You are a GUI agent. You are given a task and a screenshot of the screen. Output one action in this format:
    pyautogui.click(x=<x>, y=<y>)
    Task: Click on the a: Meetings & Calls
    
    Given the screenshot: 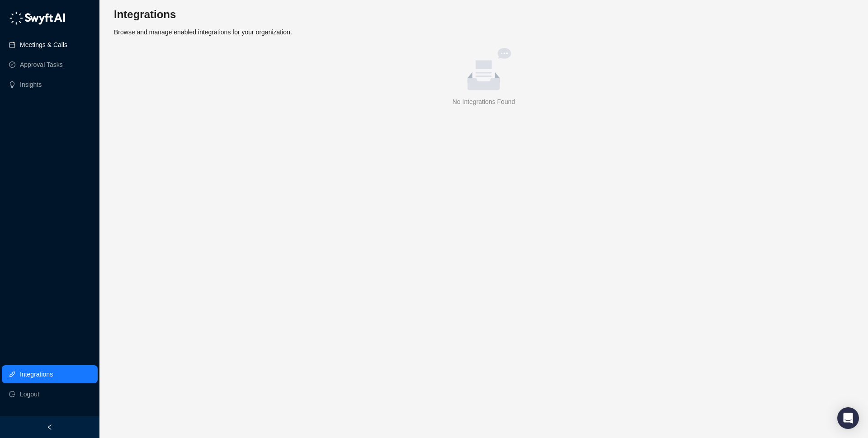 What is the action you would take?
    pyautogui.click(x=43, y=45)
    